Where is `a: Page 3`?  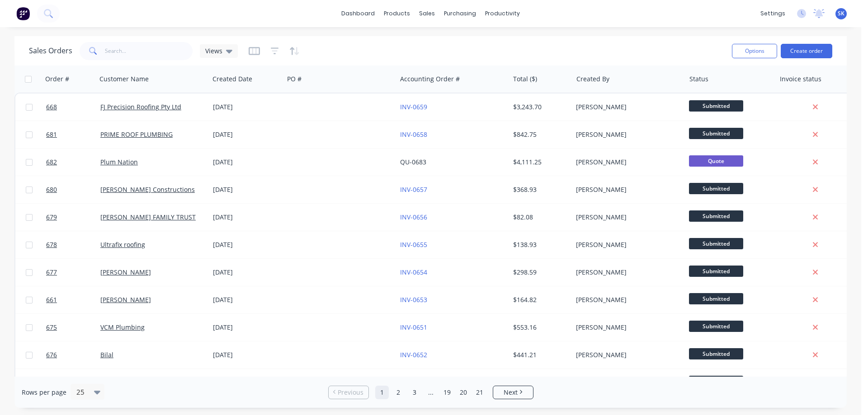 a: Page 3 is located at coordinates (415, 393).